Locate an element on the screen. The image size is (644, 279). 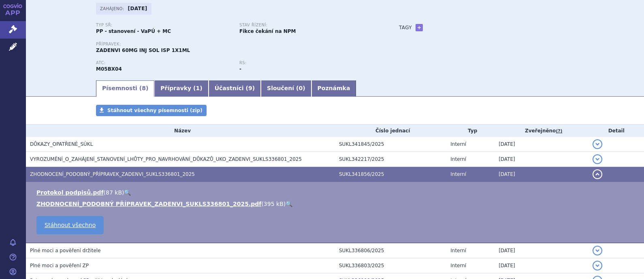
p: Typ SŘ: is located at coordinates (164, 25).